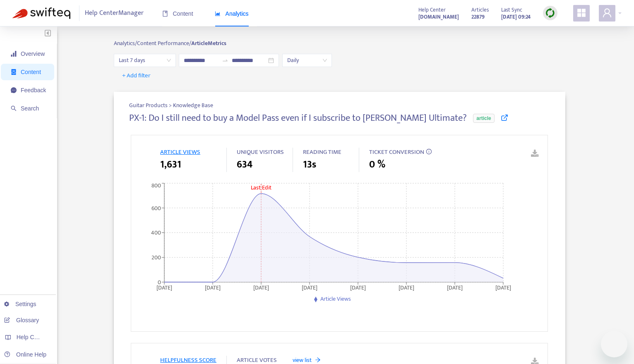 The width and height of the screenshot is (634, 364). I want to click on span: user, so click(607, 13).